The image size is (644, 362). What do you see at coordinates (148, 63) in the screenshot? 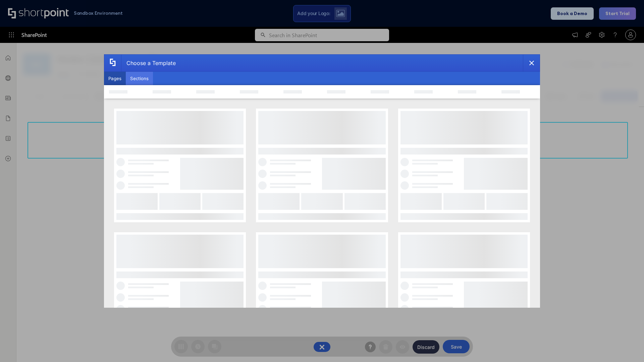
I see `div: Choose a Template` at bounding box center [148, 63].